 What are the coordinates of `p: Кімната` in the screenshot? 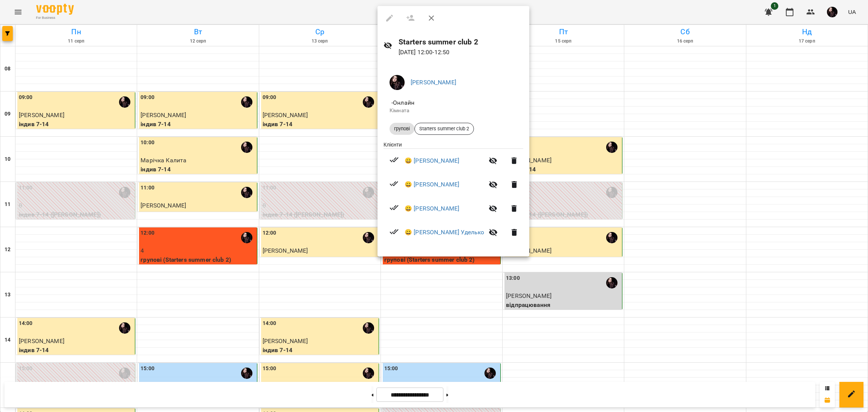 It's located at (454, 111).